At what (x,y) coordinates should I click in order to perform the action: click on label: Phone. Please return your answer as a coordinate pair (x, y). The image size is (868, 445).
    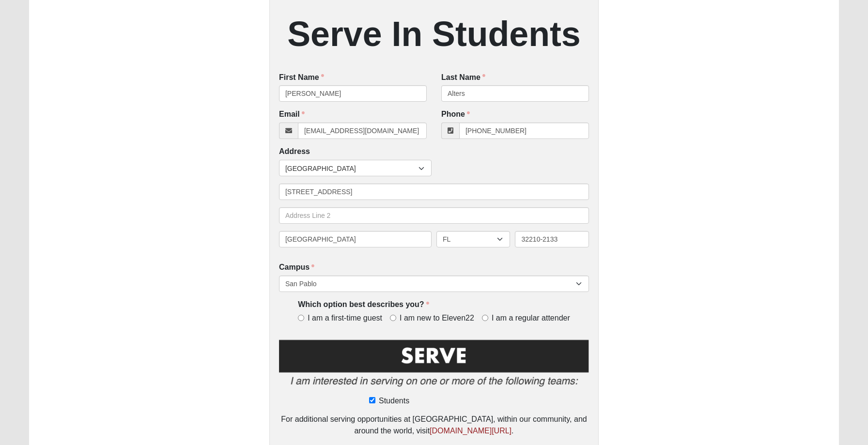
    Looking at the image, I should click on (455, 114).